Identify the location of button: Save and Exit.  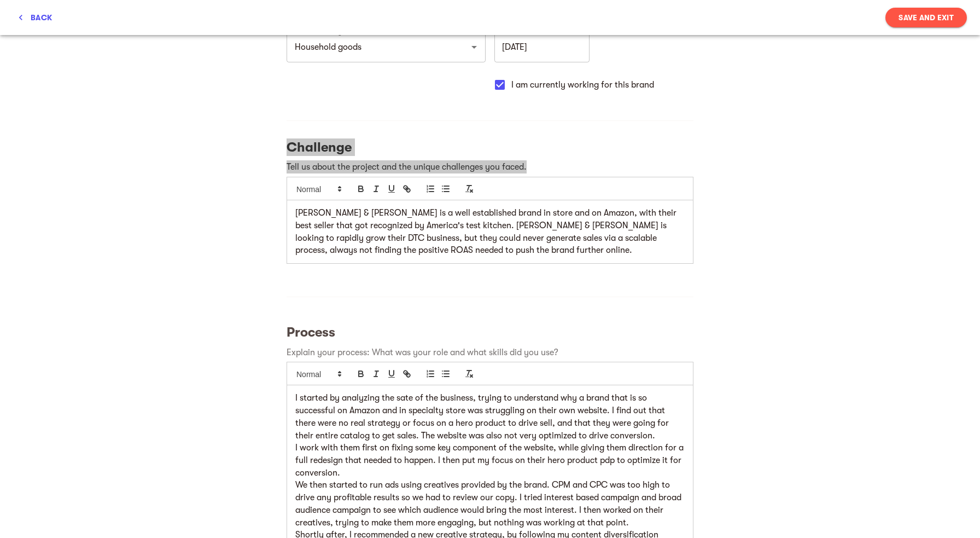
(926, 18).